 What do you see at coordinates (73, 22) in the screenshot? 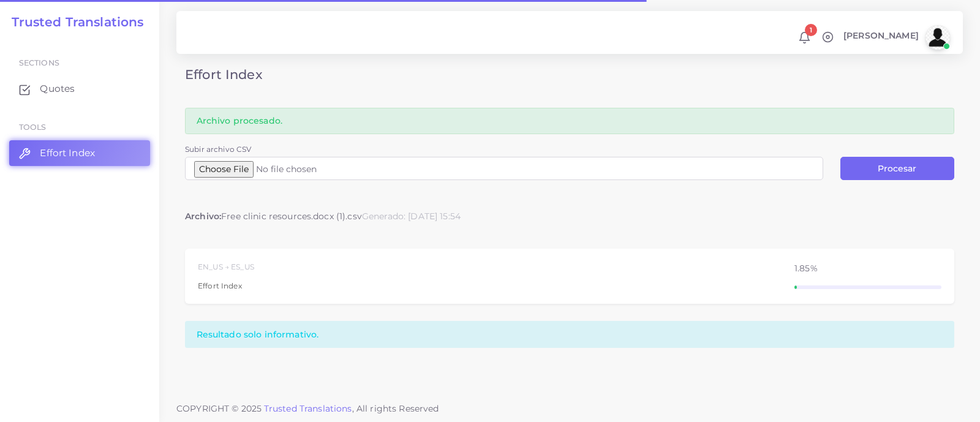
I see `h2: Trusted Translations` at bounding box center [73, 22].